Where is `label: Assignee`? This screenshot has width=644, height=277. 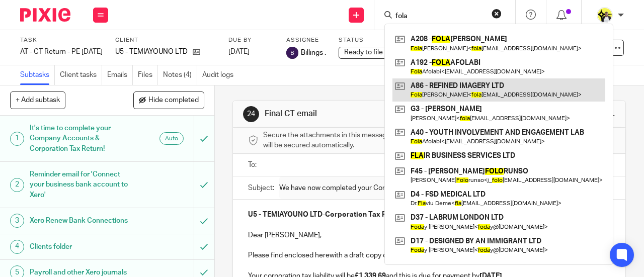
label: Assignee is located at coordinates (306, 41).